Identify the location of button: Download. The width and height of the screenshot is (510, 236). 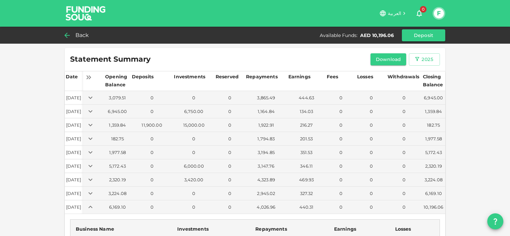
(388, 59).